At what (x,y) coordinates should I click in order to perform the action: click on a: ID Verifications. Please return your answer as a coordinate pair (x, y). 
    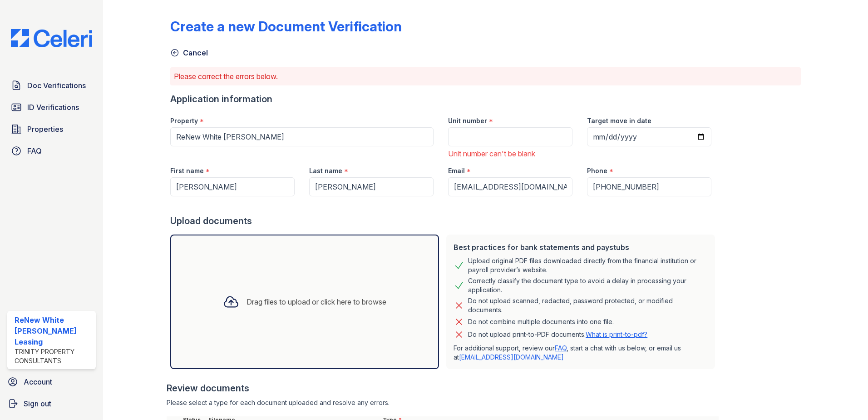
    Looking at the image, I should click on (51, 107).